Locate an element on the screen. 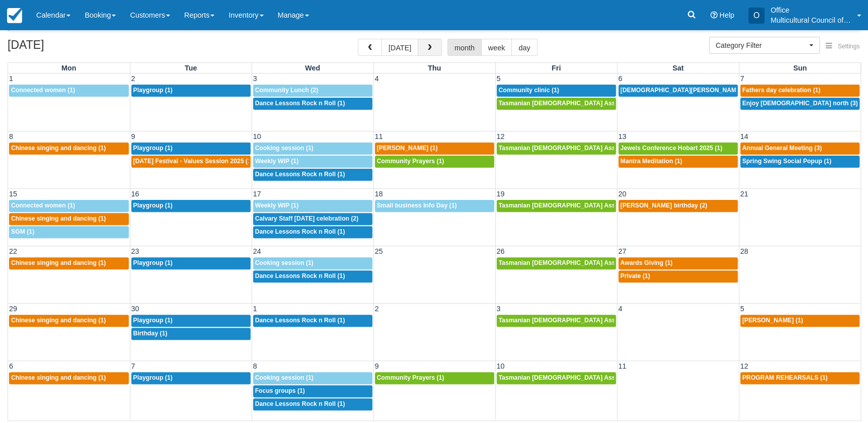 This screenshot has width=868, height=423. span: Spring Swing Social Popup (1) is located at coordinates (787, 161).